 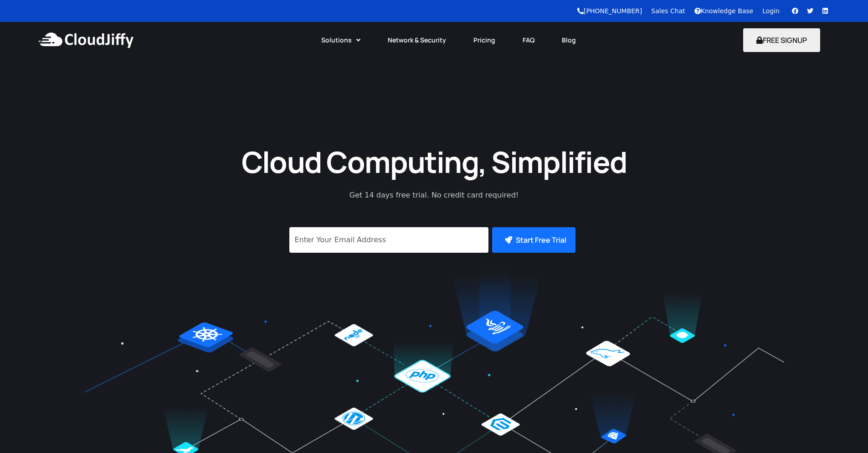 I want to click on a: FAQ, so click(x=528, y=40).